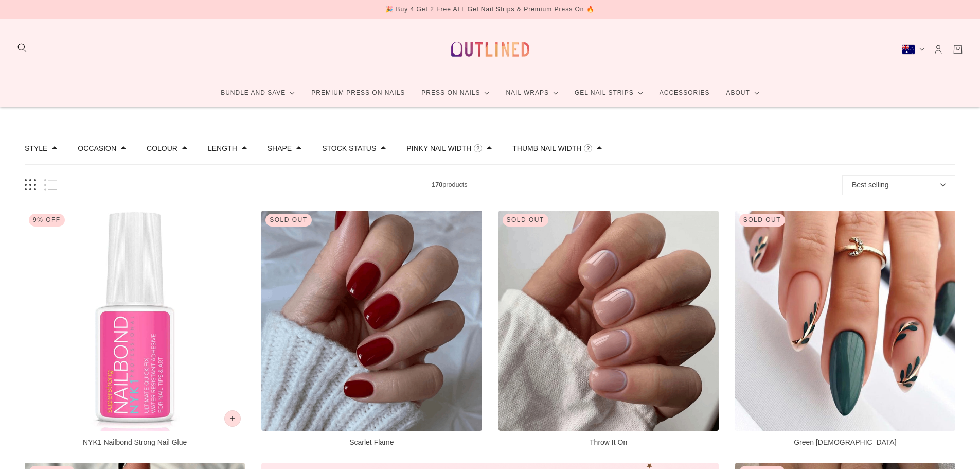 This screenshot has height=469, width=980. I want to click on a: Nail Wraps, so click(532, 93).